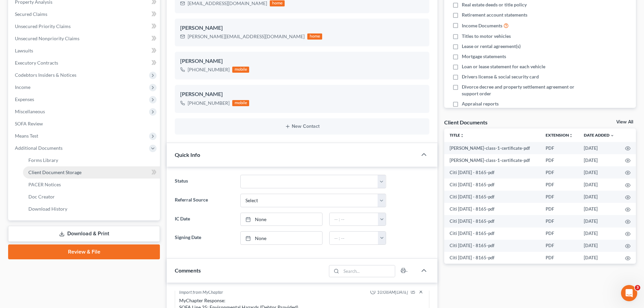  I want to click on span: Executory Contracts, so click(37, 62).